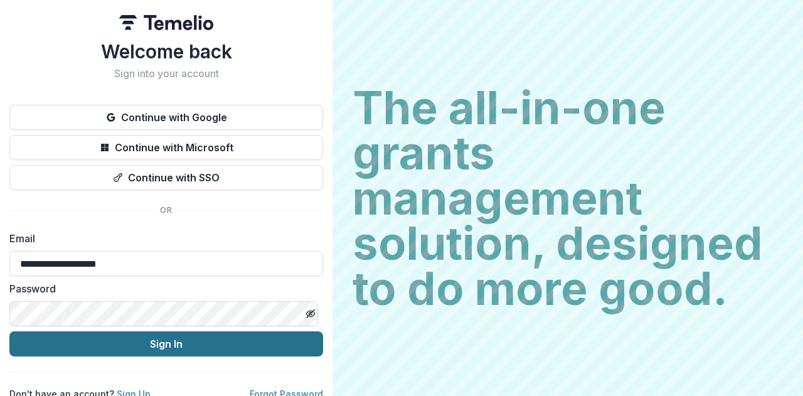 This screenshot has height=396, width=803. I want to click on img: Temelio, so click(166, 23).